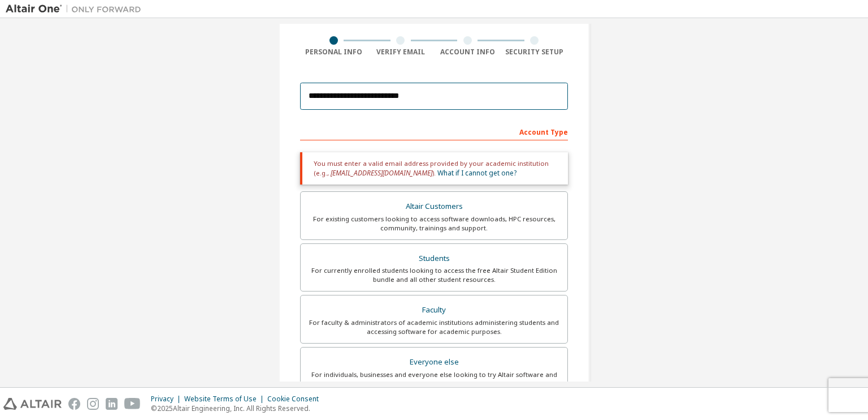 The width and height of the screenshot is (868, 420). What do you see at coordinates (76, 9) in the screenshot?
I see `img: Altair One` at bounding box center [76, 9].